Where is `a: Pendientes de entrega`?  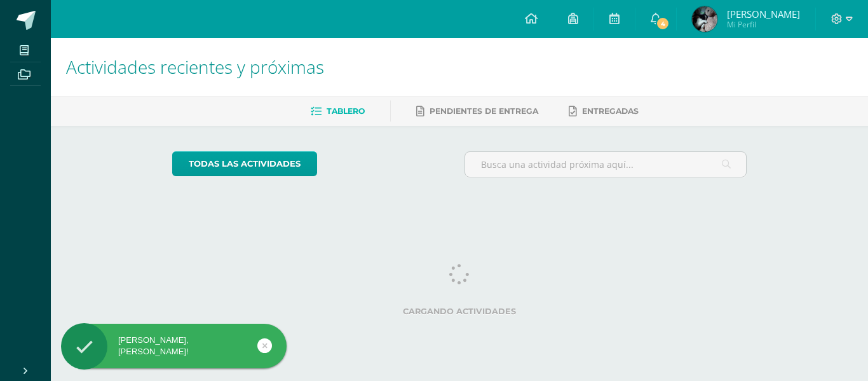 a: Pendientes de entrega is located at coordinates (477, 111).